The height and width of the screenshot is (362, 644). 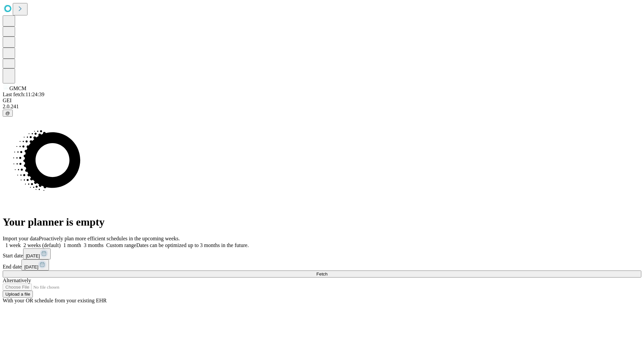 I want to click on span: Import your data, so click(x=21, y=238).